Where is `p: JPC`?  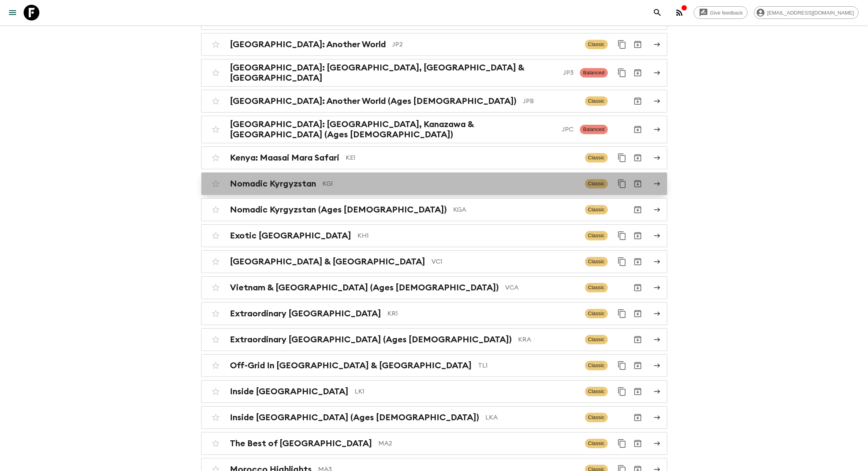 p: JPC is located at coordinates (568, 130).